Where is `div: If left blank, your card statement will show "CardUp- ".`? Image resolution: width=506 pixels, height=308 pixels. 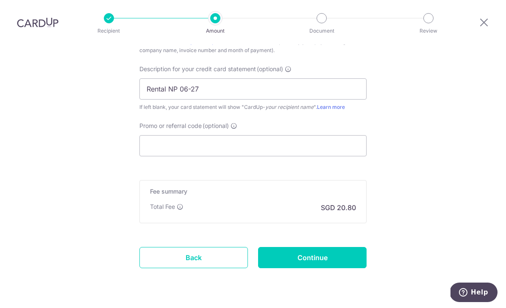 div: If left blank, your card statement will show "CardUp- ". is located at coordinates (253, 107).